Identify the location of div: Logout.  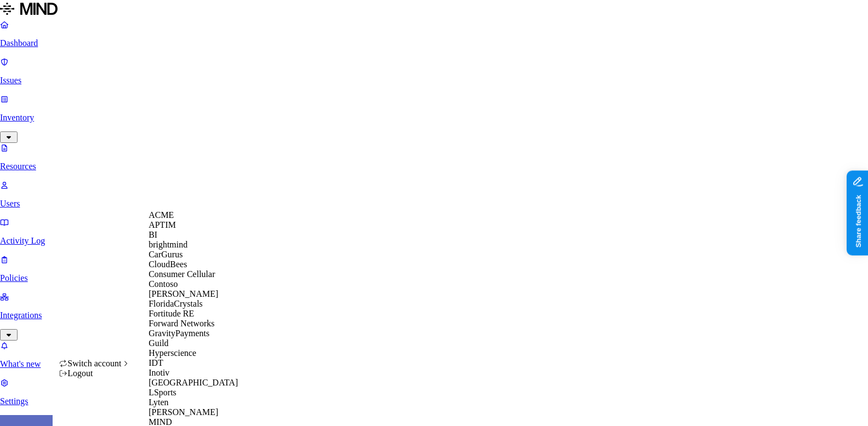
(95, 373).